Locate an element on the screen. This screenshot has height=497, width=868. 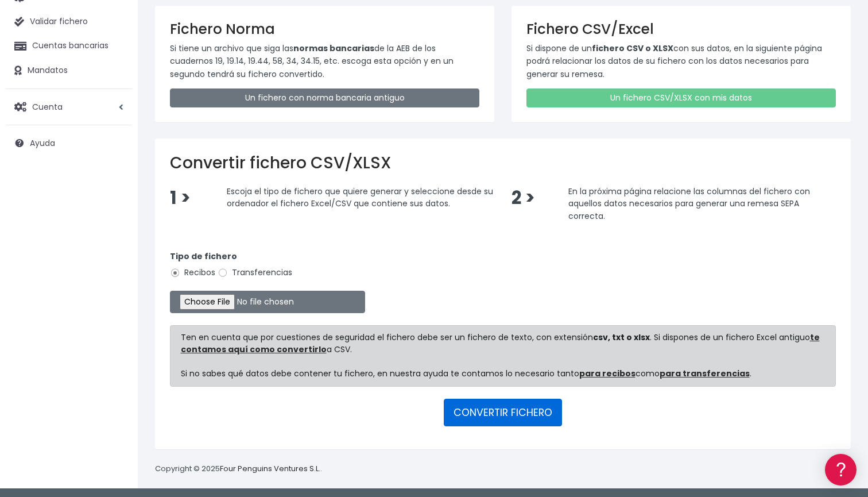
h2: Convertir fichero CSV/XLSX is located at coordinates (503, 163).